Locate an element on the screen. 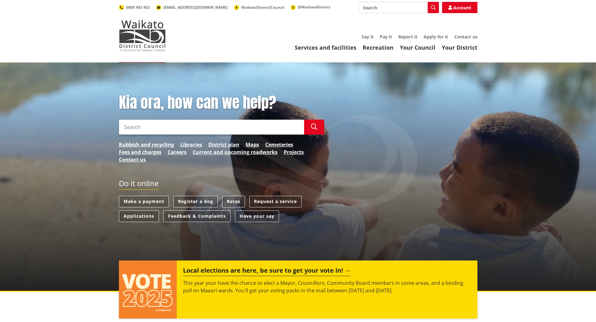 This screenshot has width=596, height=322. a: Report it is located at coordinates (407, 37).